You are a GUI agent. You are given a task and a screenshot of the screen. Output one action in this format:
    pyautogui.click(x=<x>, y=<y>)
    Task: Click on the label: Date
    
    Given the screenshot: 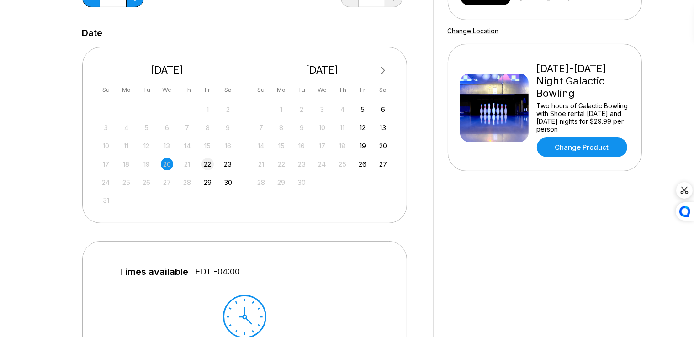 What is the action you would take?
    pyautogui.click(x=92, y=33)
    